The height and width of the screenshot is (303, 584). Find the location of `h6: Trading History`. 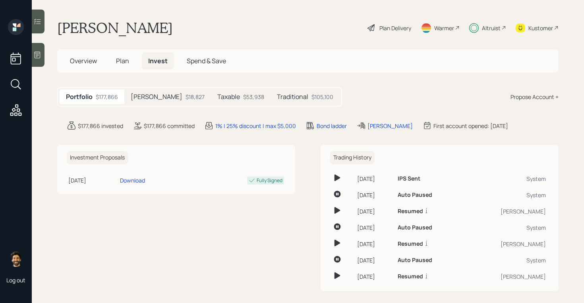

h6: Trading History is located at coordinates (352, 157).